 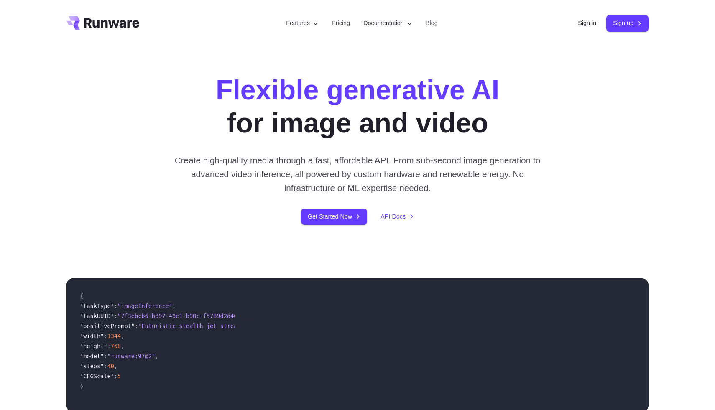 What do you see at coordinates (397, 217) in the screenshot?
I see `a: API Docs` at bounding box center [397, 217].